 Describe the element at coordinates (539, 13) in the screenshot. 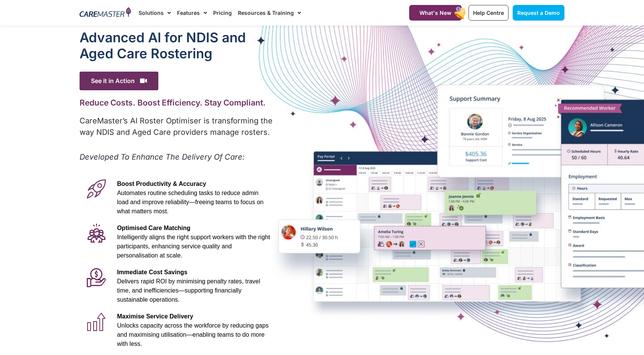

I see `span: Request a Demo` at that location.